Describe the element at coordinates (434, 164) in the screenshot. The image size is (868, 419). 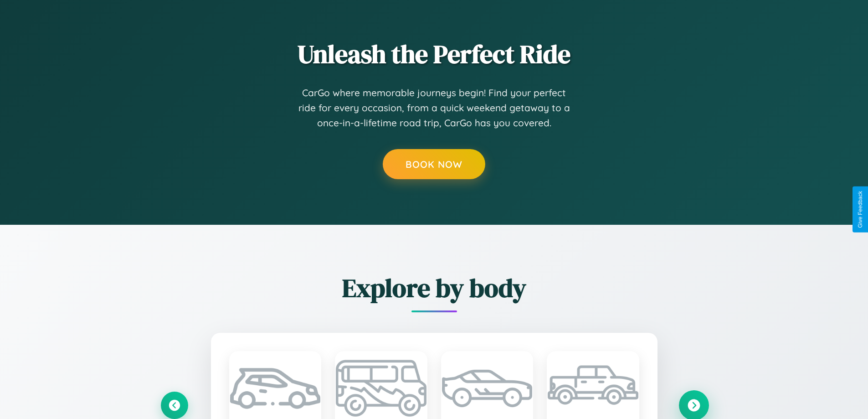
I see `button: Book Now` at that location.